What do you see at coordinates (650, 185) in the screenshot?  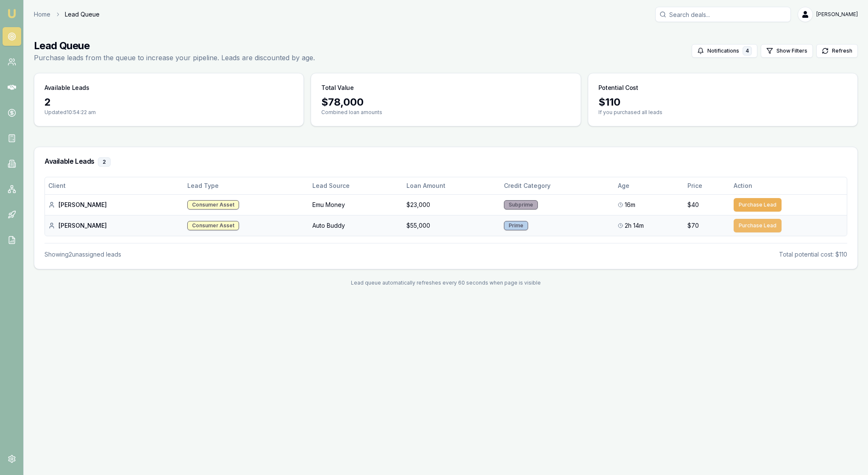 I see `th: Age` at bounding box center [650, 185].